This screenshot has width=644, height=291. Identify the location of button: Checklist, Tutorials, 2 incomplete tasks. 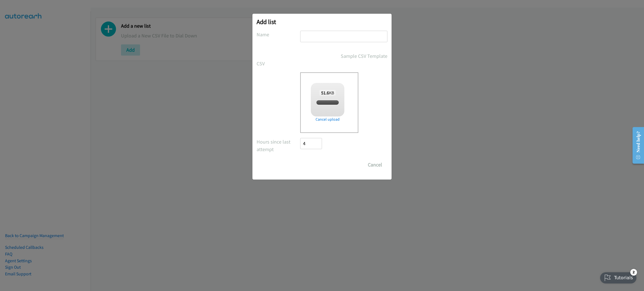
(22, 11).